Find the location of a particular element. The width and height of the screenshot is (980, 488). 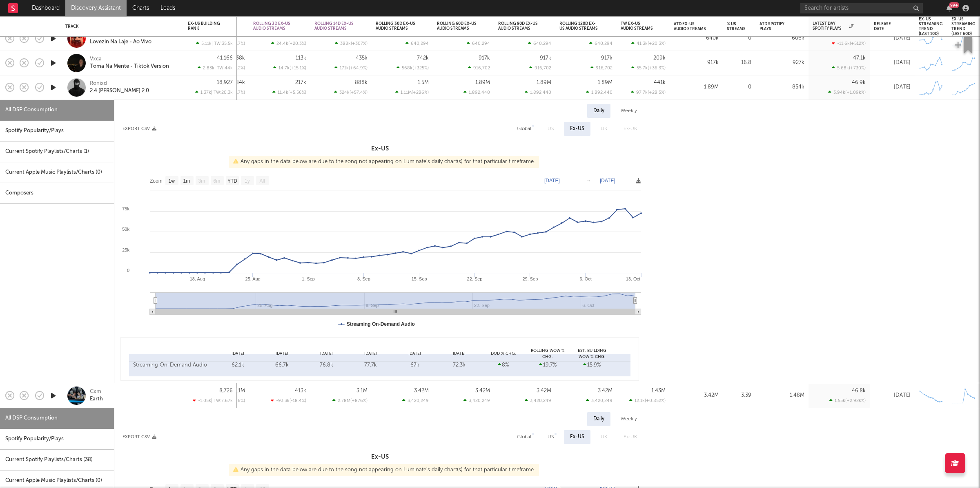

div: 8 % is located at coordinates (504, 366).